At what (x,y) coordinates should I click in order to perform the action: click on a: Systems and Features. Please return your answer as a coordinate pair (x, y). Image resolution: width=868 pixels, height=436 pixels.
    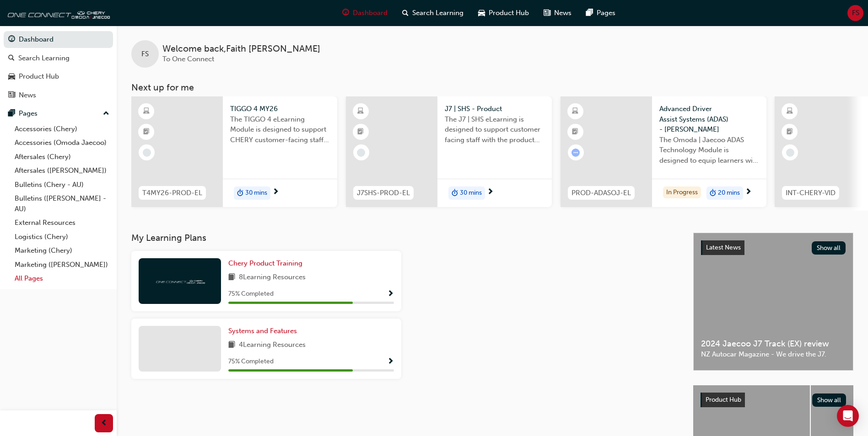
    Looking at the image, I should click on (265, 331).